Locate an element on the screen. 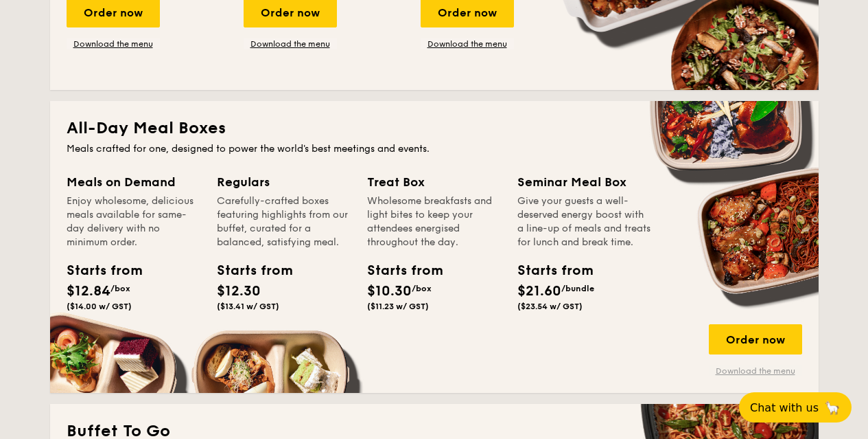 The image size is (868, 439). h2: All-Day Meal Boxes is located at coordinates (434, 129).